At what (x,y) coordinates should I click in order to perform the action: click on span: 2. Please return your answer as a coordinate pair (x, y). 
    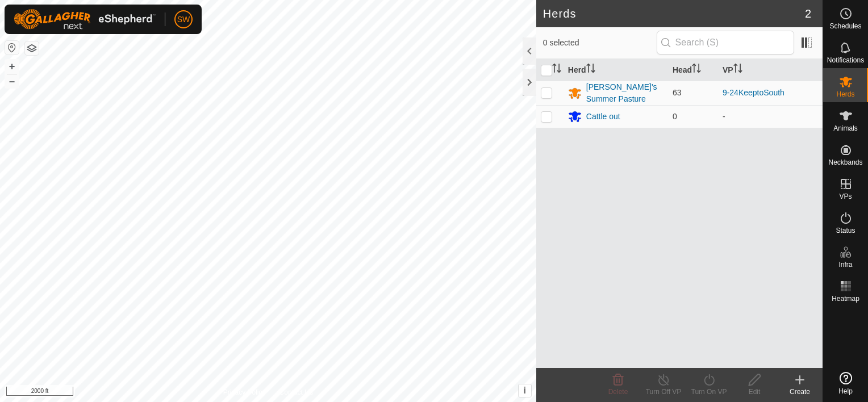
    Looking at the image, I should click on (808, 14).